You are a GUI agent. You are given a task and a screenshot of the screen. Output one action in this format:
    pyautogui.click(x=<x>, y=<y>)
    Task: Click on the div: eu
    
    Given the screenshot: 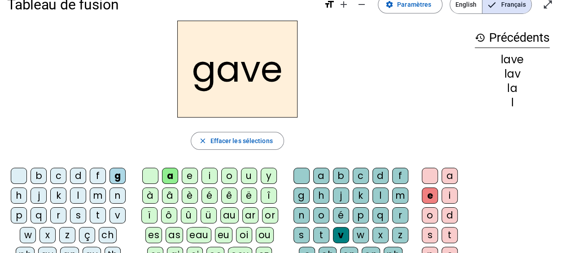 What is the action you would take?
    pyautogui.click(x=223, y=235)
    